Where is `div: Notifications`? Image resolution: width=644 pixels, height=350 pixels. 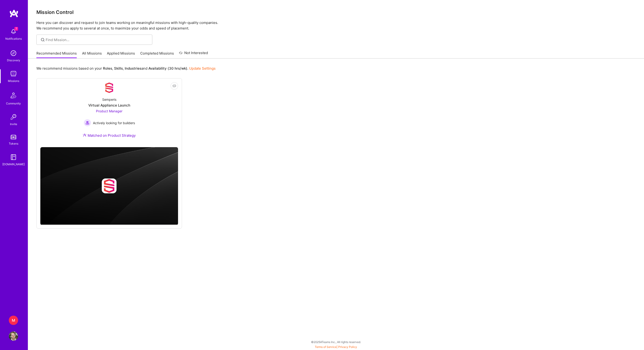
div: Notifications is located at coordinates (14, 39).